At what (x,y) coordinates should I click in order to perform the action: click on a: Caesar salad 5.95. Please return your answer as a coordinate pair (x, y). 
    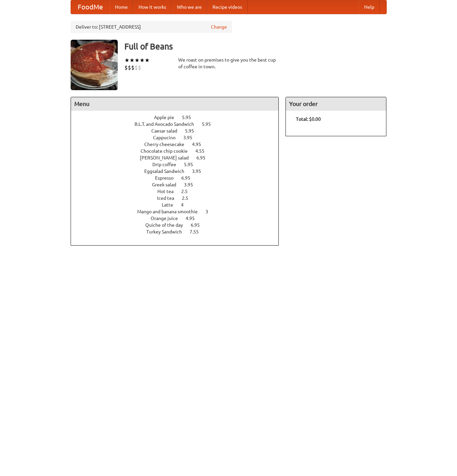
    Looking at the image, I should click on (179, 131).